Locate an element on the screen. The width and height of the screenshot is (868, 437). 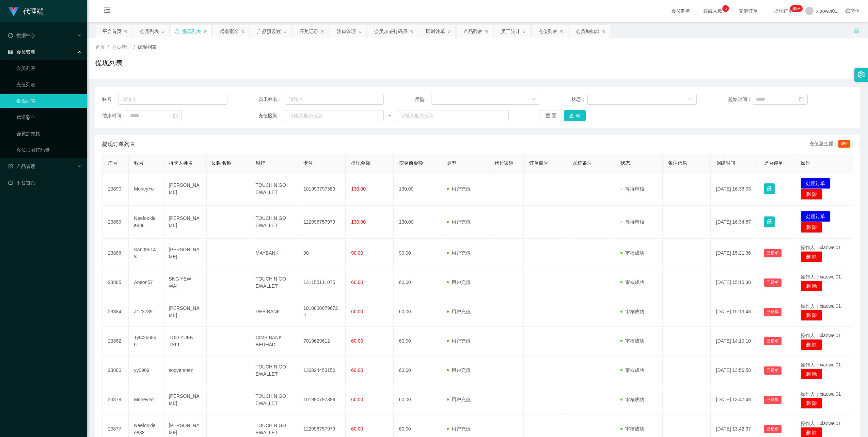
span: 60.00 is located at coordinates (357, 399).